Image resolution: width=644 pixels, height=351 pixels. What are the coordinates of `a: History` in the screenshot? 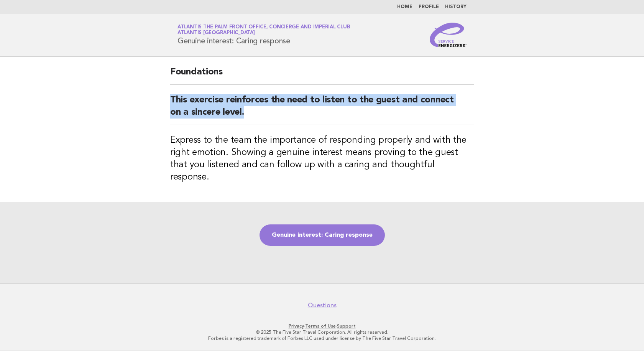 It's located at (456, 7).